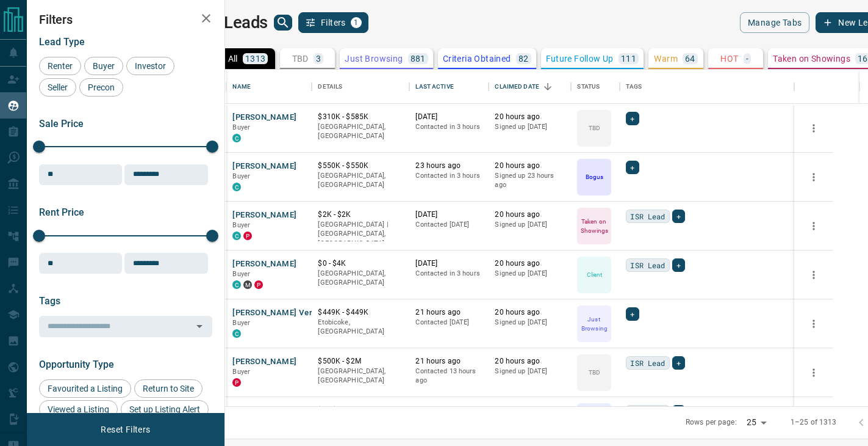 The image size is (868, 446). Describe the element at coordinates (449, 376) in the screenshot. I see `p: Contacted 13 hours ago` at that location.